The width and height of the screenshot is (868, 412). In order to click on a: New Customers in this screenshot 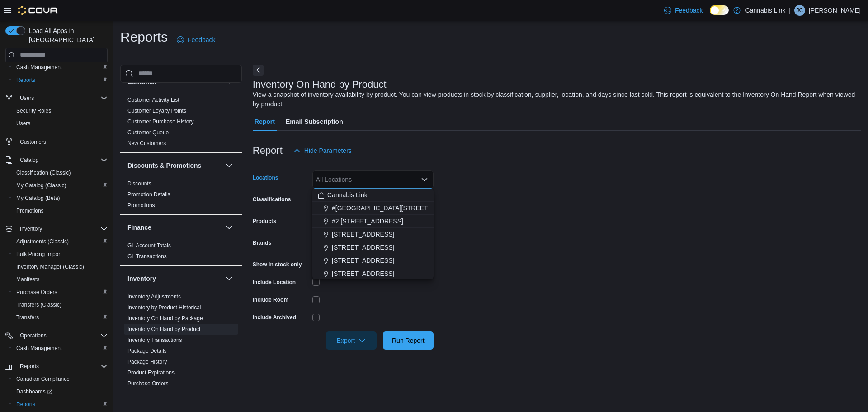, I will do `click(146, 143)`.